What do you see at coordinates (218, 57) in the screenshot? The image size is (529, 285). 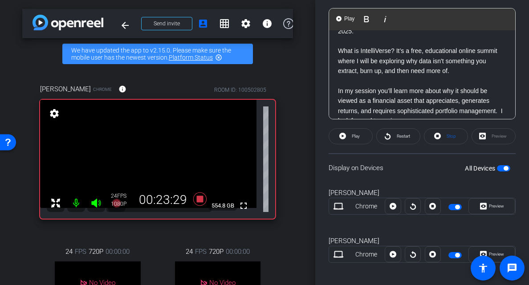 I see `mat-icon: highlight_off` at bounding box center [218, 57].